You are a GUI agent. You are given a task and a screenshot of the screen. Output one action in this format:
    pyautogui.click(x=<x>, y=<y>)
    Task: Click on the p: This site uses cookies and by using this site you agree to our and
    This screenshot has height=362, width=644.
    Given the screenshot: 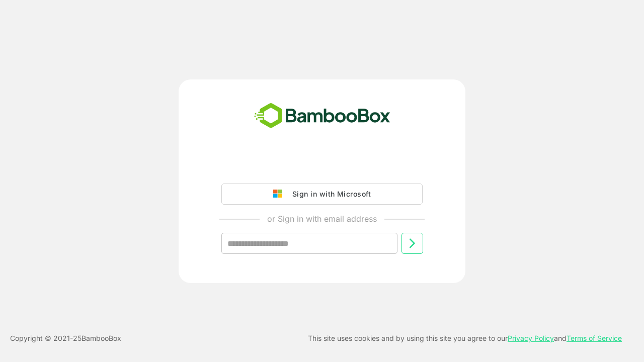 What is the action you would take?
    pyautogui.click(x=465, y=338)
    